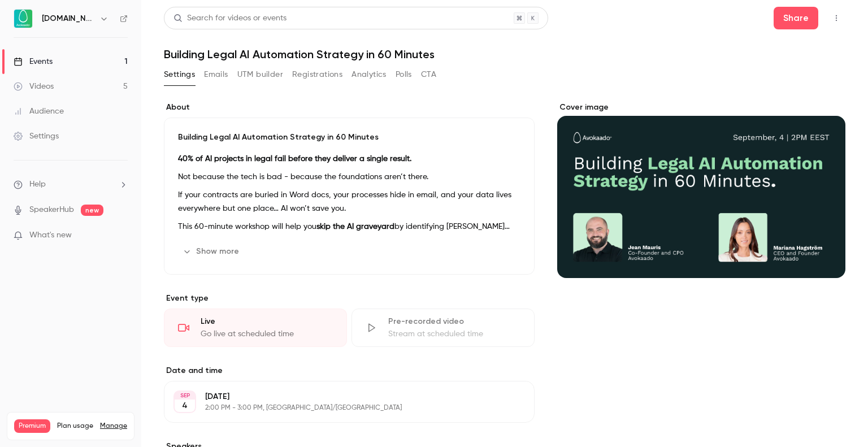  I want to click on button: Polls, so click(403, 74).